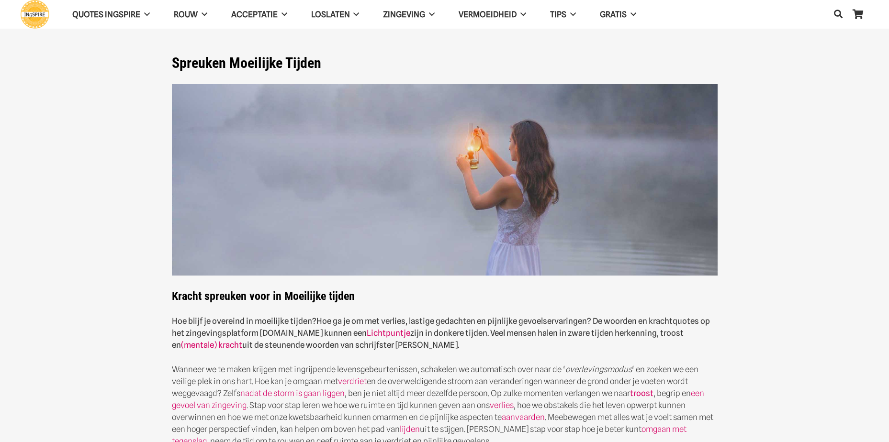  I want to click on a: een gevoel van zingeving, so click(438, 399).